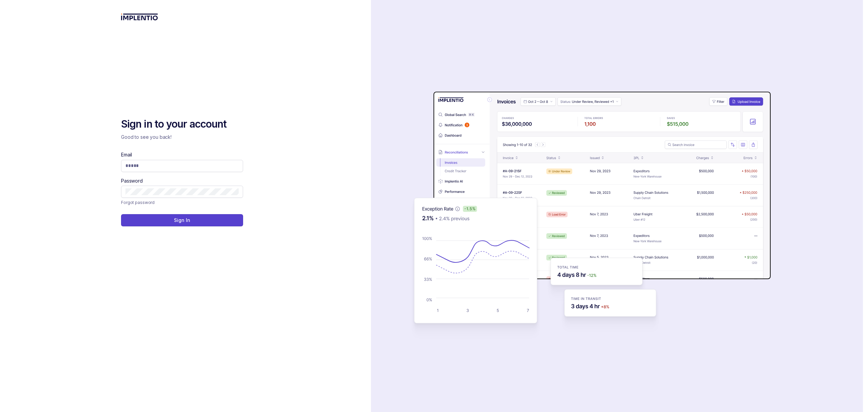 This screenshot has height=412, width=868. Describe the element at coordinates (126, 155) in the screenshot. I see `label: Email` at that location.